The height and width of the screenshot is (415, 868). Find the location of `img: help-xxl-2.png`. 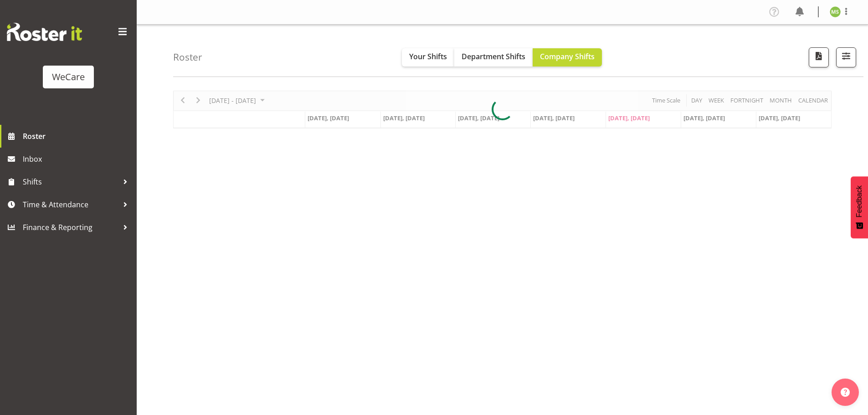

img: help-xxl-2.png is located at coordinates (845, 392).